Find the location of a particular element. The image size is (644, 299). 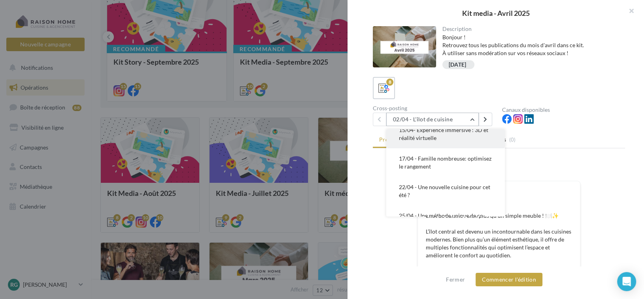

div: Canaux disponibles is located at coordinates (564, 109).